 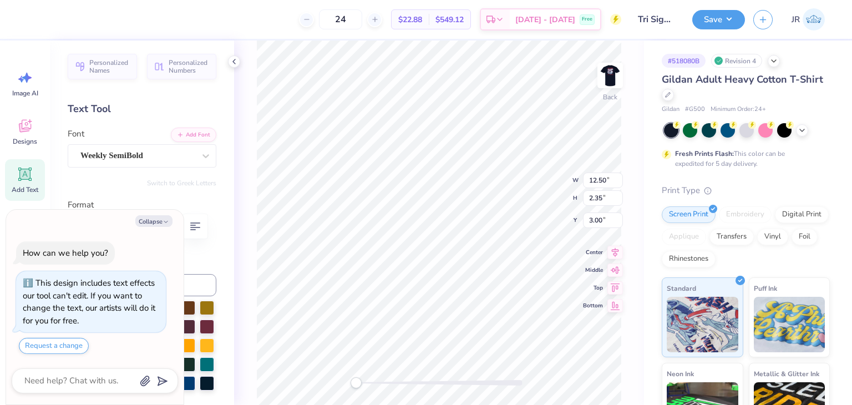 What do you see at coordinates (25, 141) in the screenshot?
I see `span: Designs` at bounding box center [25, 141].